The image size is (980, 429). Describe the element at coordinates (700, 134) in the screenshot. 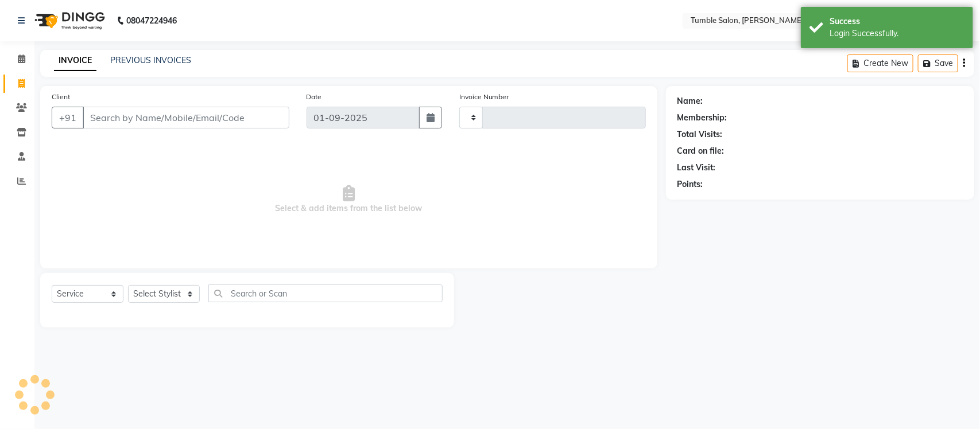

I see `div: Total Visits:` at that location.